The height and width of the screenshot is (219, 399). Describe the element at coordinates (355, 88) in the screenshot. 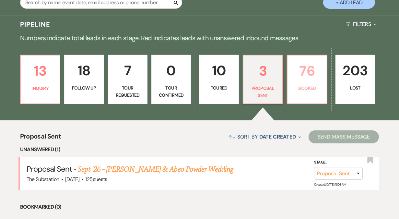

I see `p: Lost` at that location.